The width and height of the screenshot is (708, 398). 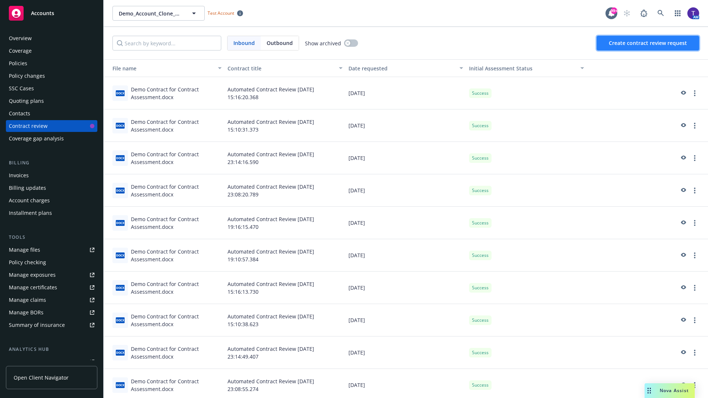 I want to click on div: Toggle SortBy, so click(x=160, y=68).